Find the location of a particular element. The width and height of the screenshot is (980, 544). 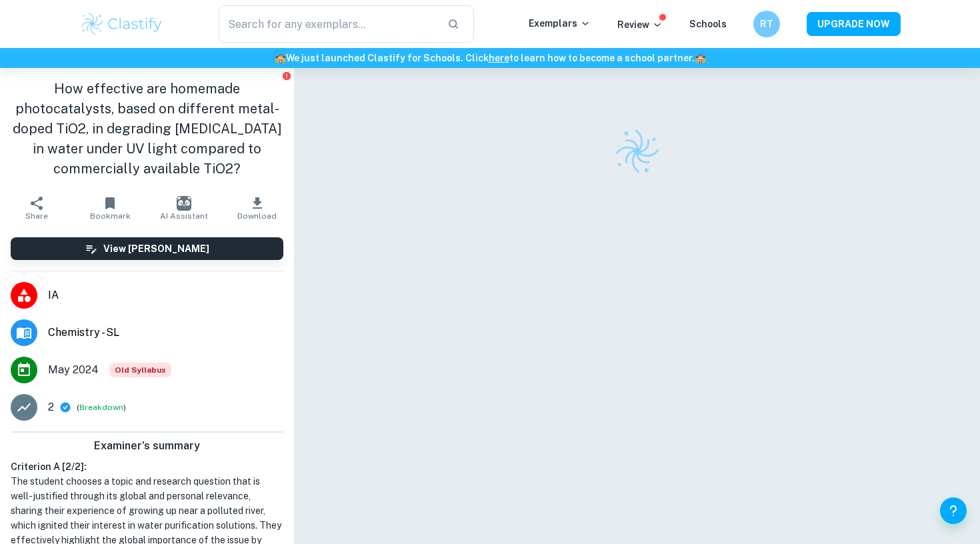

a: here is located at coordinates (498, 58).